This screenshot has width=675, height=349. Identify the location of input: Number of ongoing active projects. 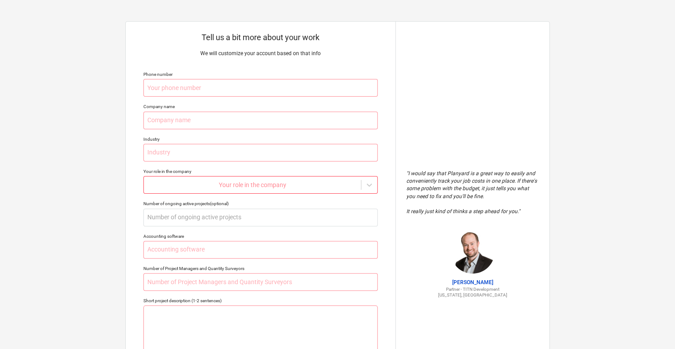
(260, 218).